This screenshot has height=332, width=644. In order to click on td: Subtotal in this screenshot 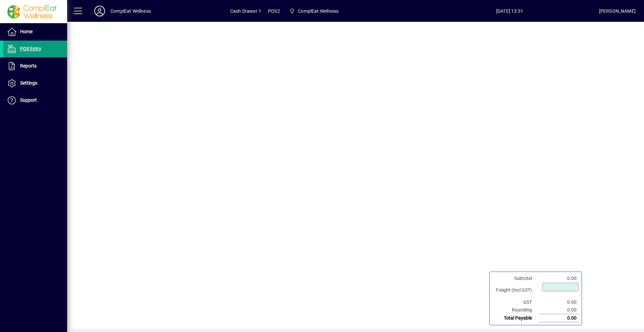, I will do `click(515, 279)`.